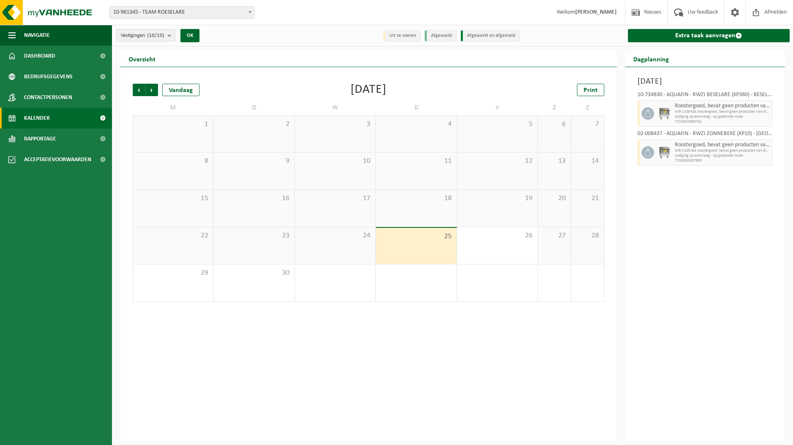  Describe the element at coordinates (139, 90) in the screenshot. I see `span: Vorige` at that location.